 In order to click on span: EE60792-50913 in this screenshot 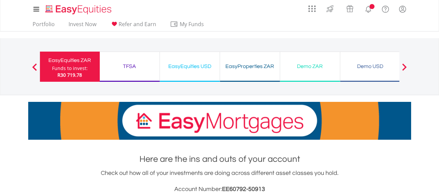, I will do `click(243, 189)`.